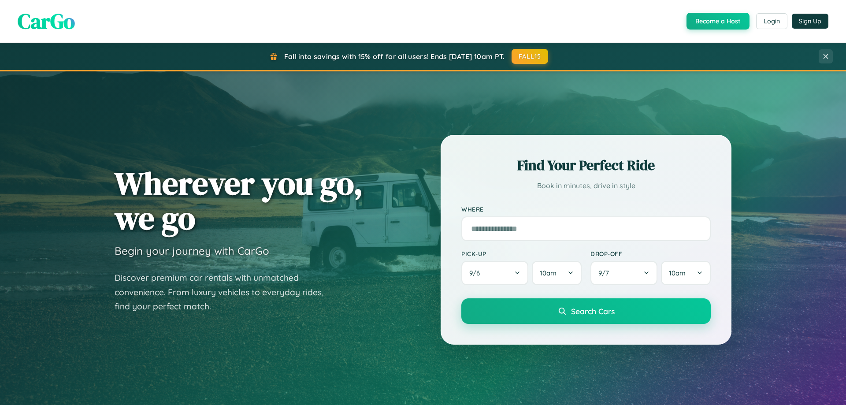 This screenshot has height=405, width=846. I want to click on label: Where, so click(586, 209).